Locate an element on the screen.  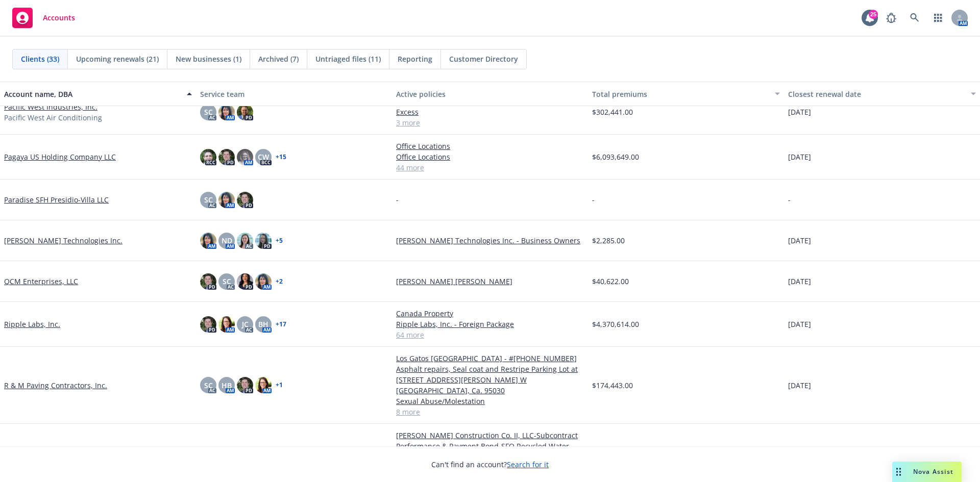
div: 25 is located at coordinates (873, 15).